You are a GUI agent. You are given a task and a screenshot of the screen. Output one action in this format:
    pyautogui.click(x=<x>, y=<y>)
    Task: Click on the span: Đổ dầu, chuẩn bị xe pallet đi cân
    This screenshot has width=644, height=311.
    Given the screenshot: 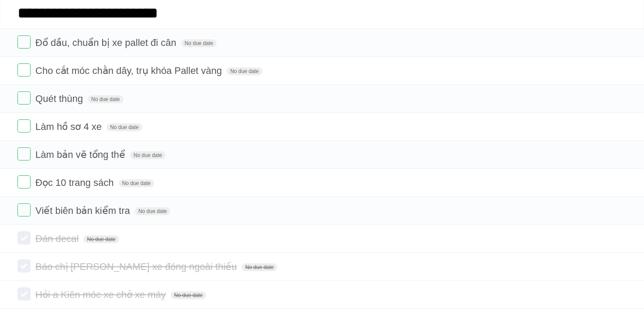 What is the action you would take?
    pyautogui.click(x=107, y=43)
    